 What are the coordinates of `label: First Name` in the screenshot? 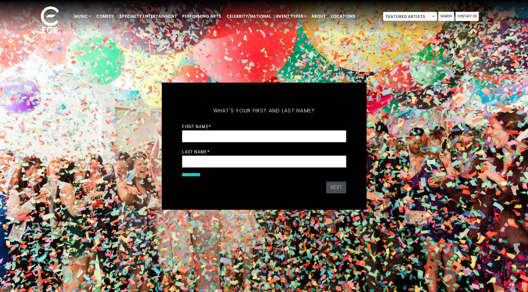 It's located at (196, 127).